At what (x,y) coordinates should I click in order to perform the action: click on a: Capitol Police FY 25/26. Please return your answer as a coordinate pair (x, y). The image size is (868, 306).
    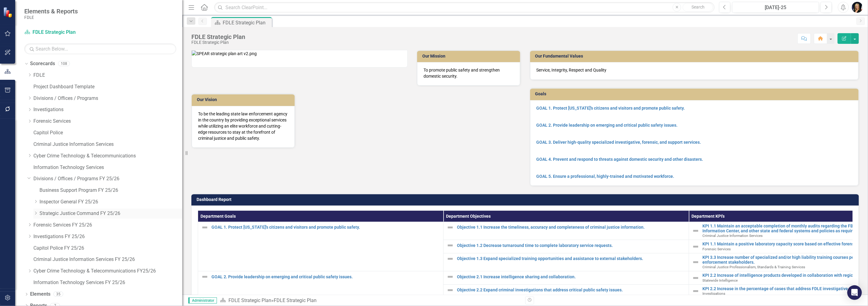
    Looking at the image, I should click on (108, 248).